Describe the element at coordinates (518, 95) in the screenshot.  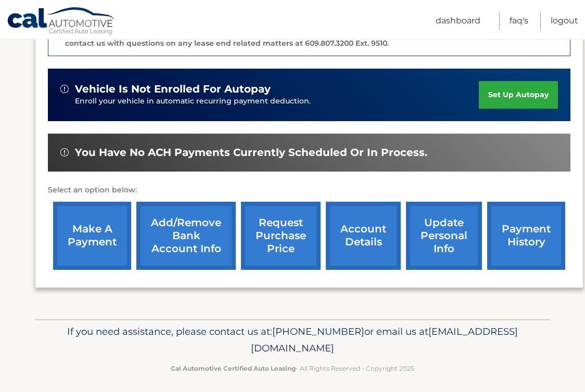
I see `a: set up autopay` at that location.